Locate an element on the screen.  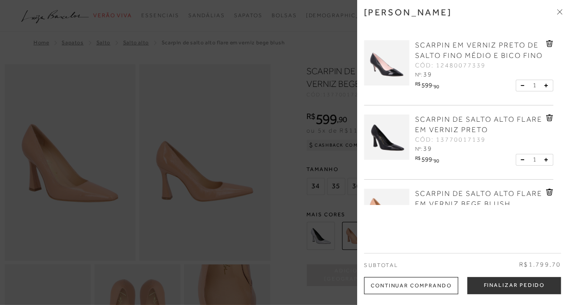
span: Subtotal is located at coordinates (381, 265).